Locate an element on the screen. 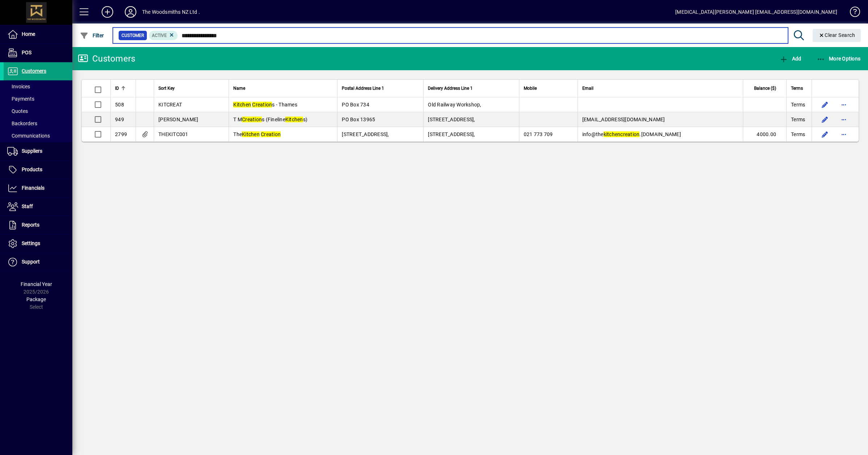  span: 508 is located at coordinates (119, 104).